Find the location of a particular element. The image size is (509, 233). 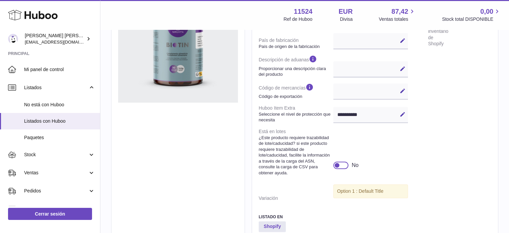

strong: Shopify is located at coordinates (272, 226).